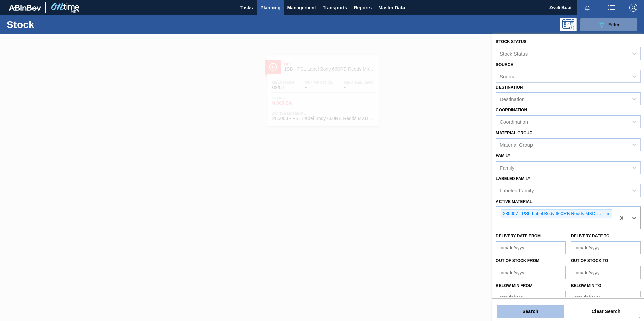 This screenshot has height=321, width=644. What do you see at coordinates (302, 8) in the screenshot?
I see `span: Management` at bounding box center [302, 8].